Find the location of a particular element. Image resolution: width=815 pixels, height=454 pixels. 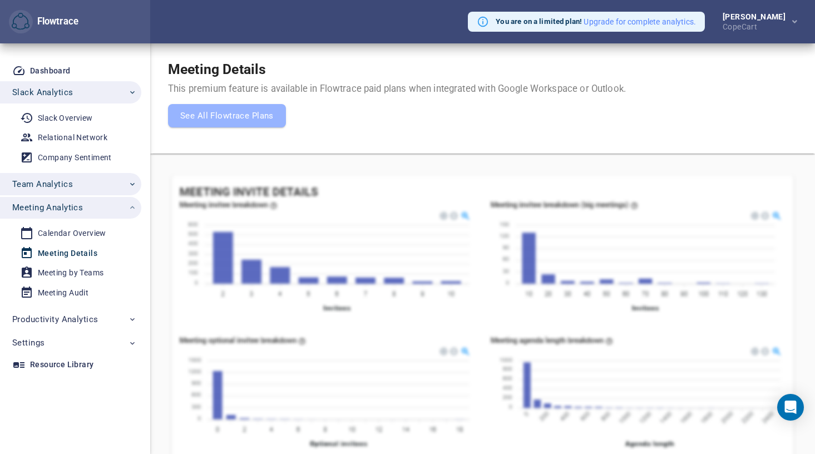

span: Slack Analytics is located at coordinates (42, 92).